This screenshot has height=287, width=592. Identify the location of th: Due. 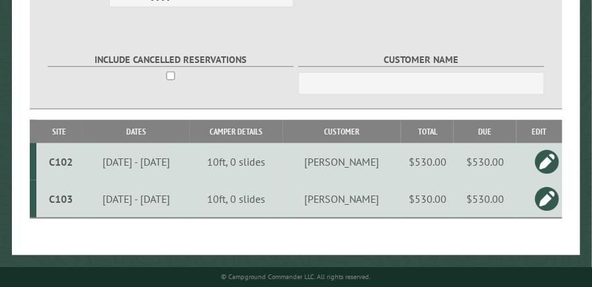
(485, 131).